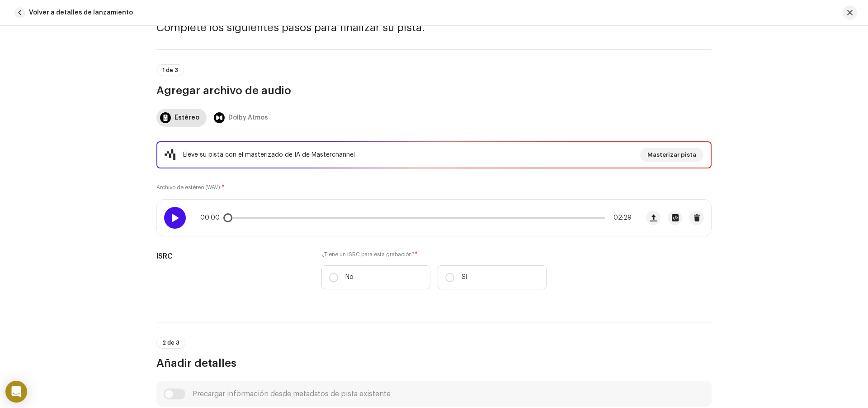  What do you see at coordinates (269, 155) in the screenshot?
I see `div: Eleve su pista con el masterizado de IA de Masterchannel` at bounding box center [269, 155].